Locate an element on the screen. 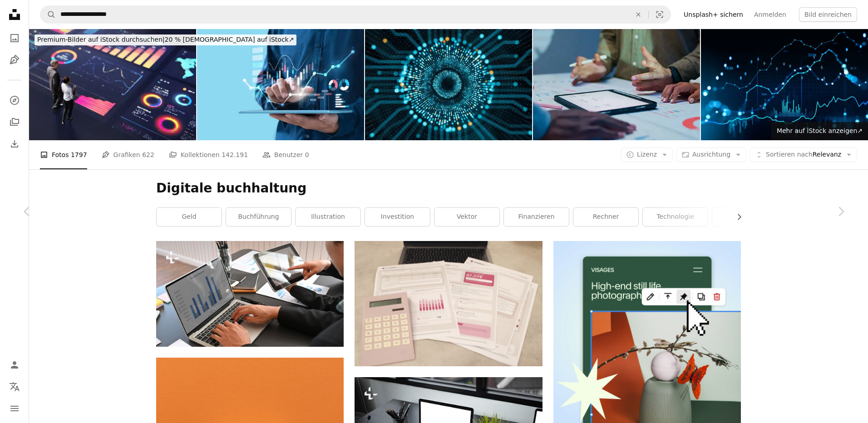 The image size is (868, 423). a: Anmelden / Registrieren is located at coordinates (15, 365).